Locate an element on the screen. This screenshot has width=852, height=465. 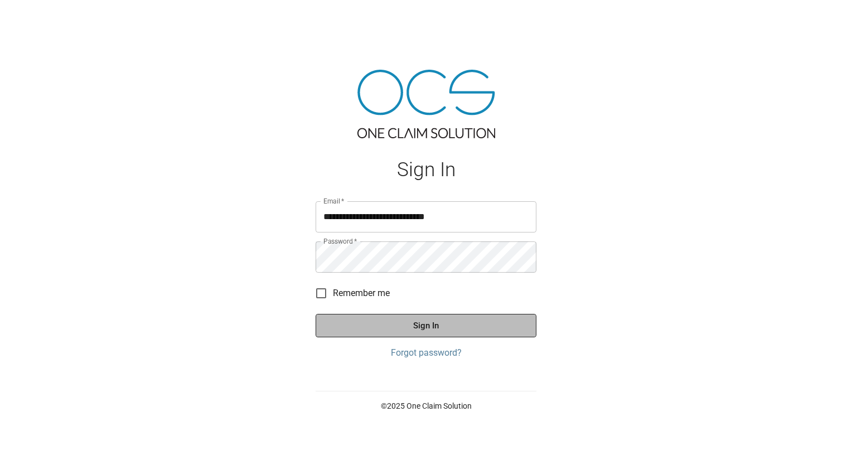
label: Password is located at coordinates (340, 241).